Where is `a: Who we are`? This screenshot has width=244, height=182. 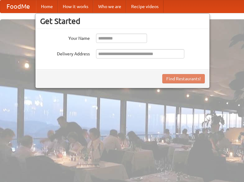 a: Who we are is located at coordinates (110, 7).